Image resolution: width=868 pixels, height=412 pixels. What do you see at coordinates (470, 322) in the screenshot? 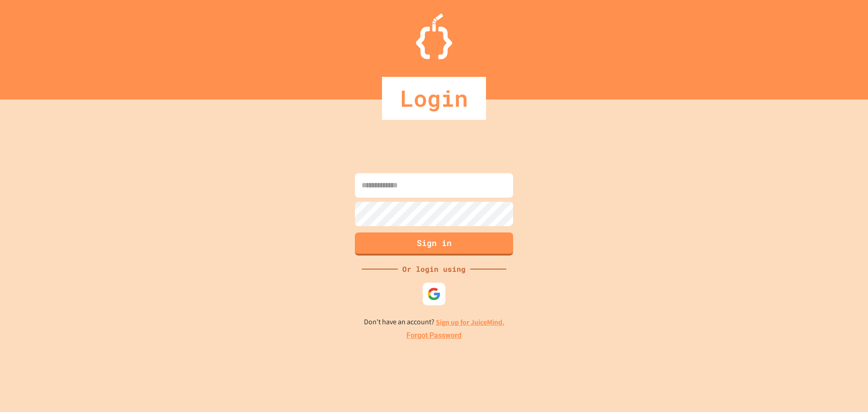
I see `a: Sign up for JuiceMind.` at bounding box center [470, 322].